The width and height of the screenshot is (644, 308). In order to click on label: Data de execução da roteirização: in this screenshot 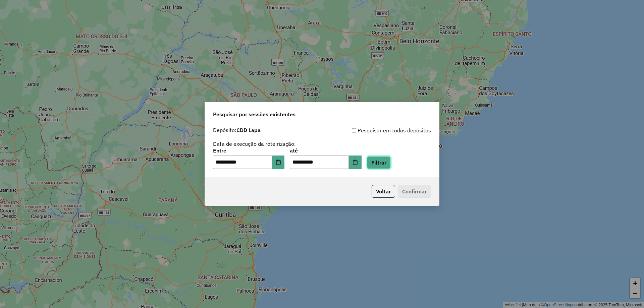, I will do `click(254, 144)`.